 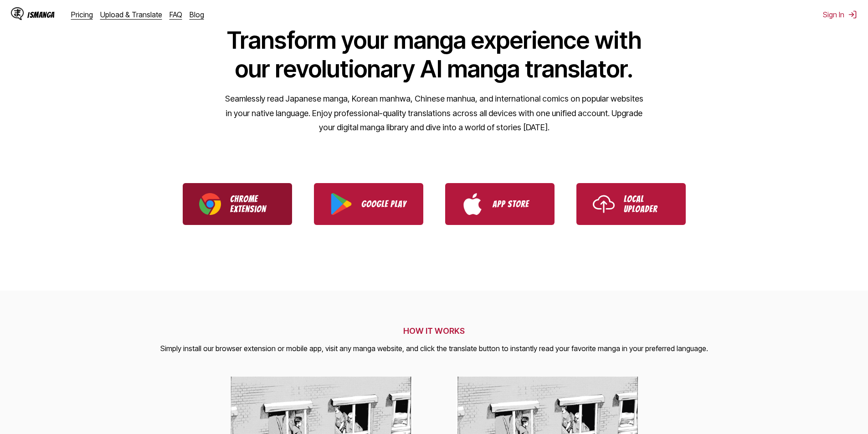 I want to click on a: Download IsManga from Google Play, so click(x=369, y=204).